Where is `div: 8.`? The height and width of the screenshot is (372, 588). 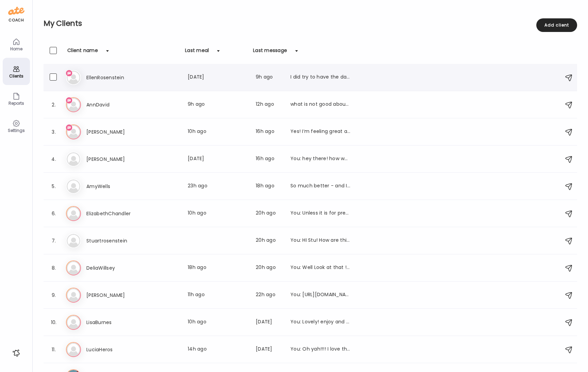 div: 8. is located at coordinates (54, 268).